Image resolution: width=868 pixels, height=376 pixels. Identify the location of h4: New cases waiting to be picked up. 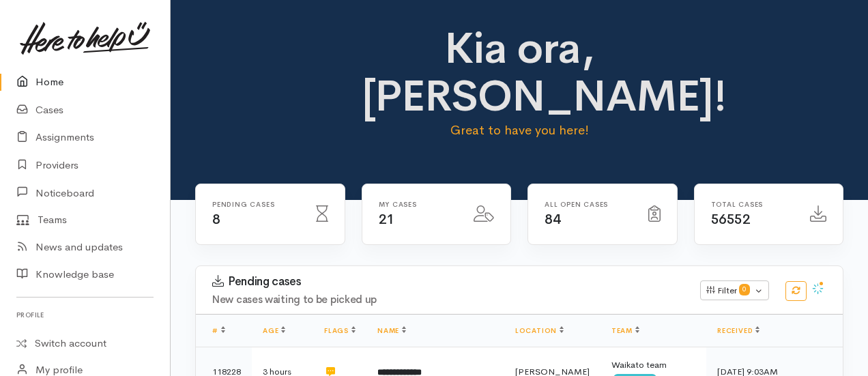
(448, 300).